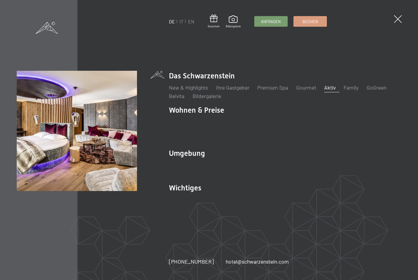 The width and height of the screenshot is (418, 280). I want to click on a: IT, so click(181, 21).